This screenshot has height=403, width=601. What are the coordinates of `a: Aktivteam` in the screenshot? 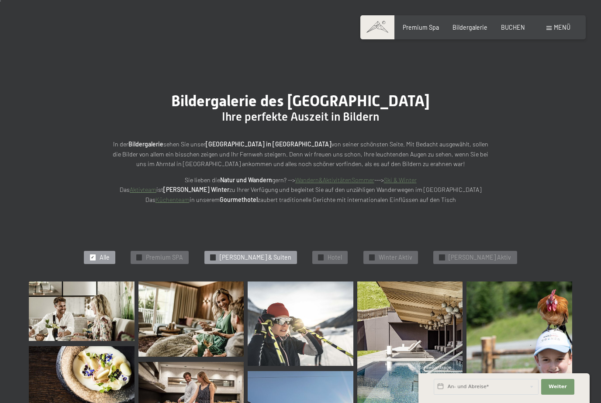 It's located at (143, 189).